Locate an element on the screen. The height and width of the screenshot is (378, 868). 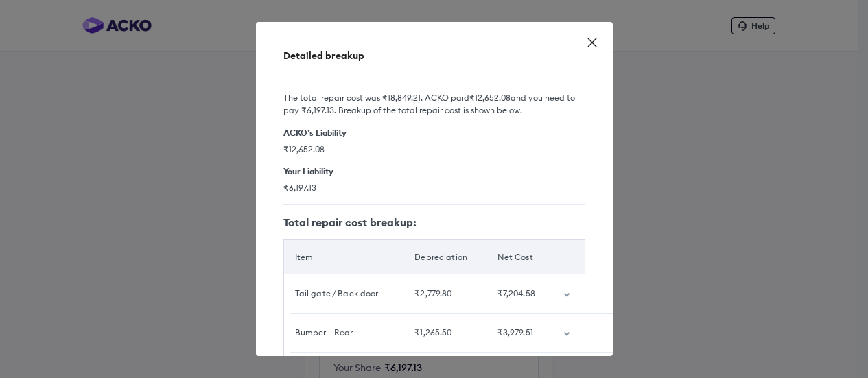
div: ₹3,979.51 is located at coordinates (519, 333).